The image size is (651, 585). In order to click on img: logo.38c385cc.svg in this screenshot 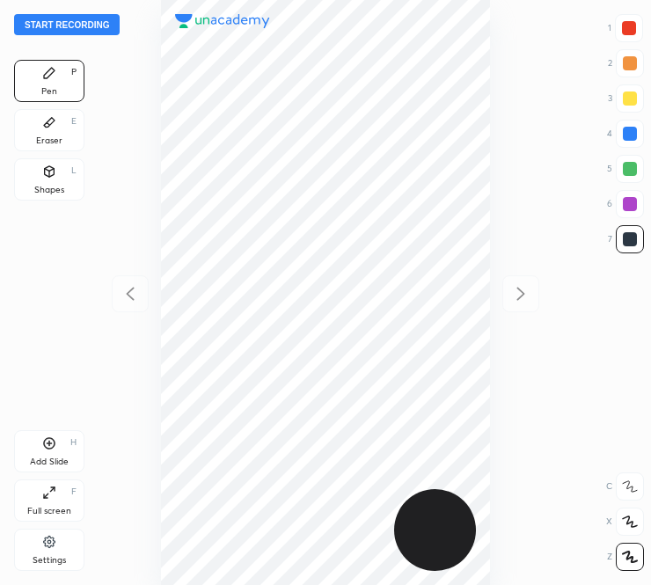, I will do `click(223, 21)`.